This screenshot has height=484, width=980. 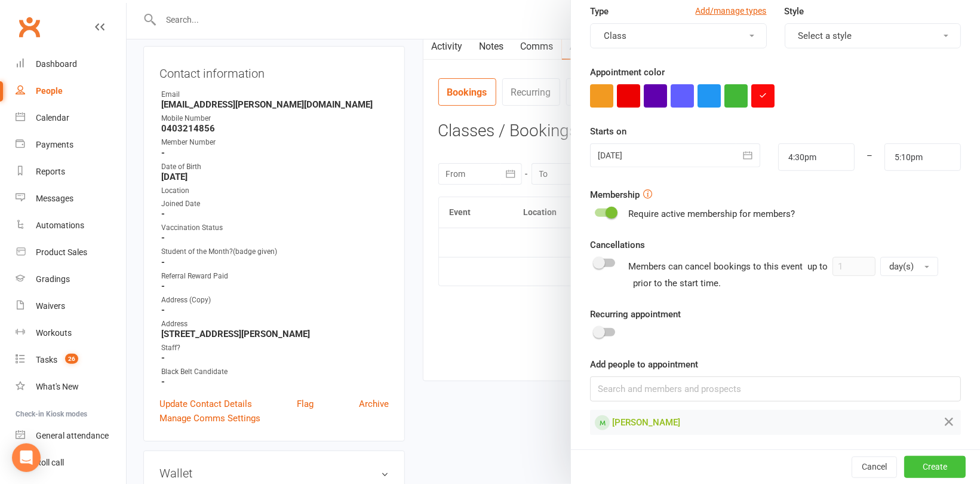 What do you see at coordinates (935, 467) in the screenshot?
I see `button: Create` at bounding box center [935, 467].